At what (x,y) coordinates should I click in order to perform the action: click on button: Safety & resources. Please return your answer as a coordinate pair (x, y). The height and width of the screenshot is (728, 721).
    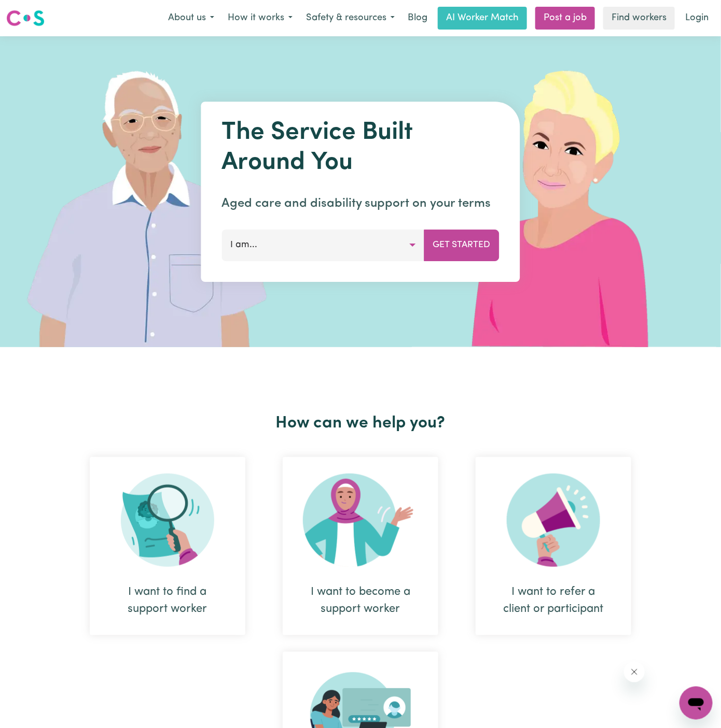
    Looking at the image, I should click on (350, 18).